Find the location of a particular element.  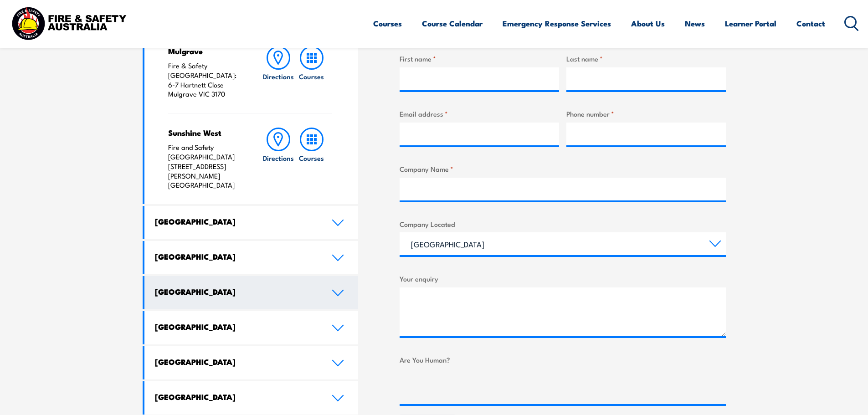

label: First name is located at coordinates (479, 59).